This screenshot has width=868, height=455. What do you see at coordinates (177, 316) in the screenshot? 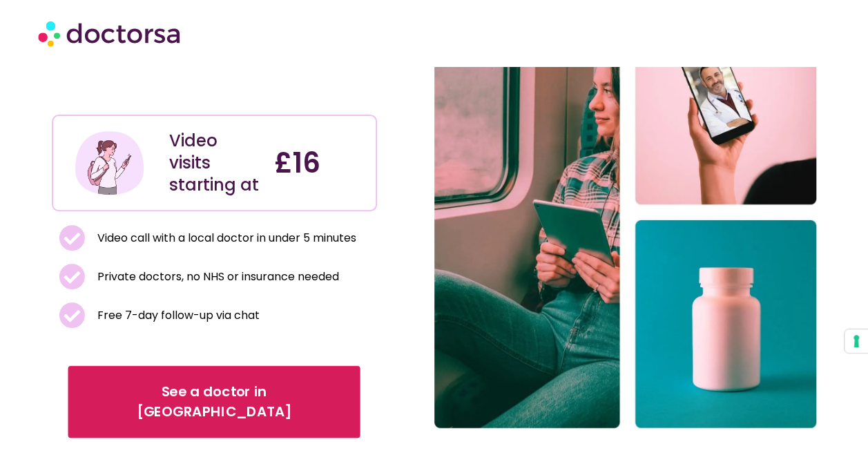
I see `span: Free 7-day follow-up via chat` at bounding box center [177, 316].